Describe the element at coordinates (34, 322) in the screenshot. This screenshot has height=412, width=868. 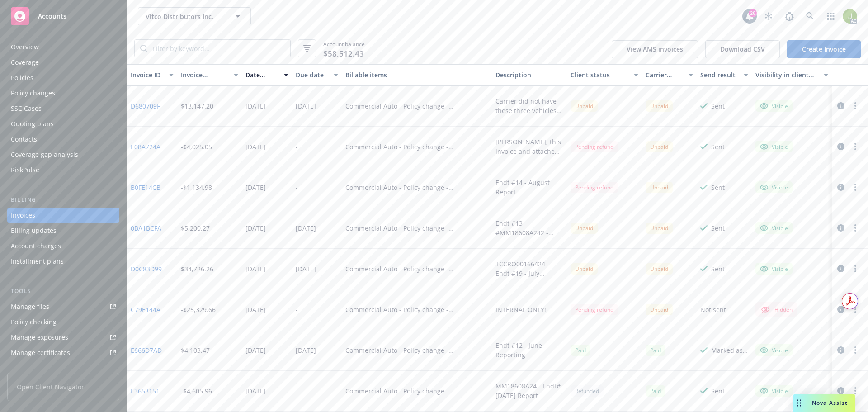
I see `div: Policy checking` at that location.